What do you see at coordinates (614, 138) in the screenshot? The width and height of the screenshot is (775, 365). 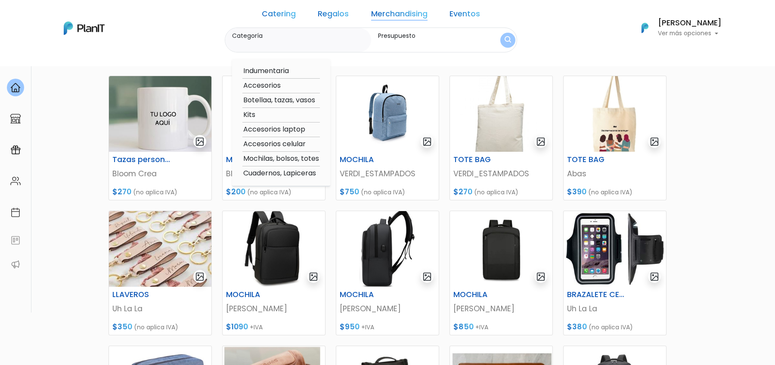 I see `a: gallery-light TOTE BAG Abas $390 (no aplica IVA)` at bounding box center [614, 138].